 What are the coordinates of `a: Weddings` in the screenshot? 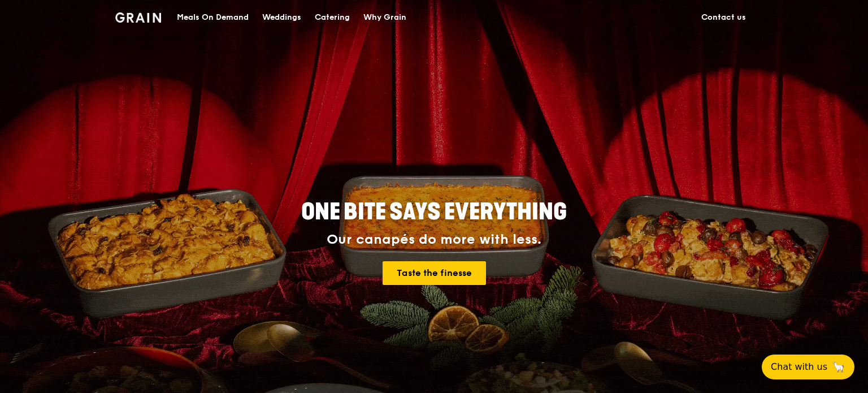 It's located at (282, 18).